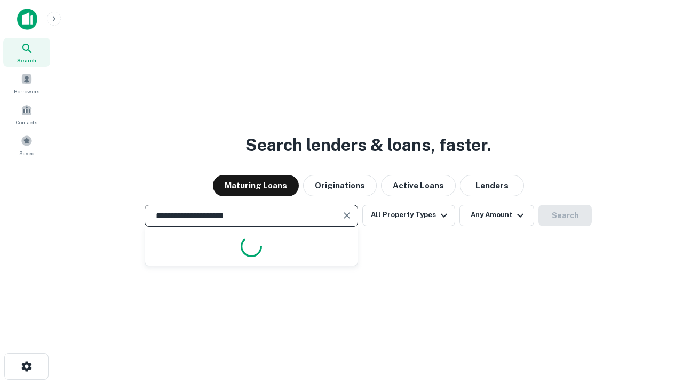  What do you see at coordinates (27, 19) in the screenshot?
I see `img: capitalize-icon.png` at bounding box center [27, 19].